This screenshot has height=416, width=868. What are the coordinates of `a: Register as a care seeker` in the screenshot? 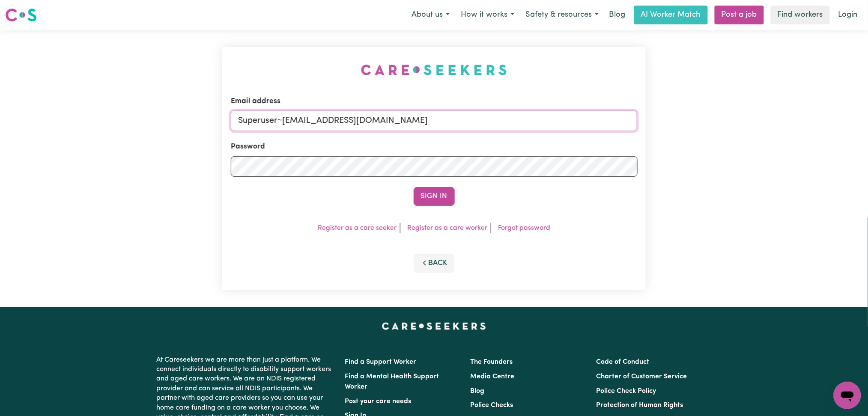 It's located at (357, 228).